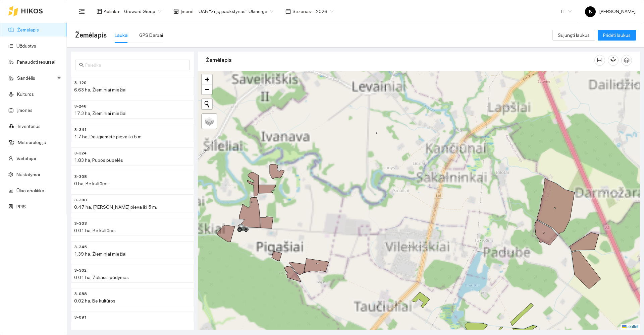 Image resolution: width=644 pixels, height=335 pixels. What do you see at coordinates (80, 106) in the screenshot?
I see `span: 3-246` at bounding box center [80, 106].